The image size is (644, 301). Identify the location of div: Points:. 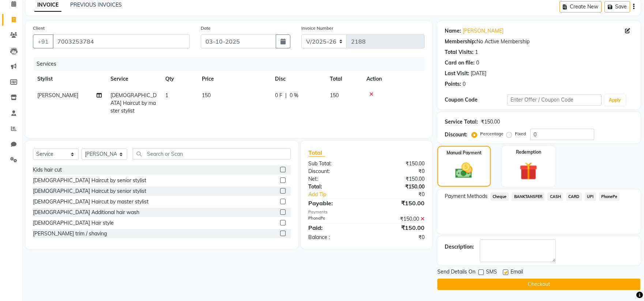
(453, 84).